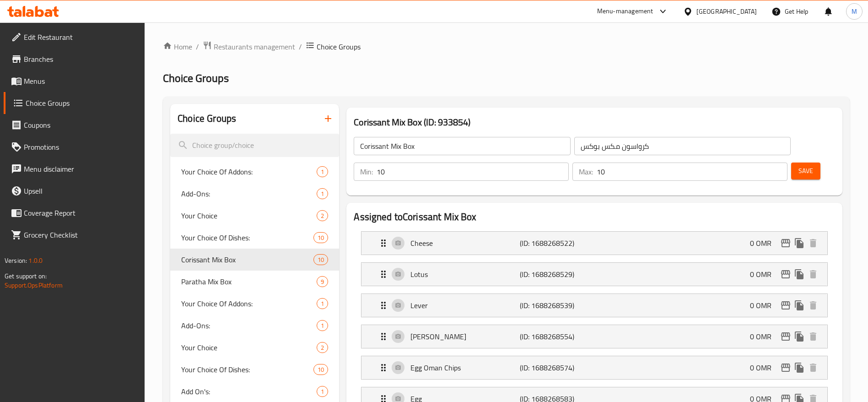 The height and width of the screenshot is (402, 868). Describe the element at coordinates (249, 47) in the screenshot. I see `a: Restaurants management` at that location.